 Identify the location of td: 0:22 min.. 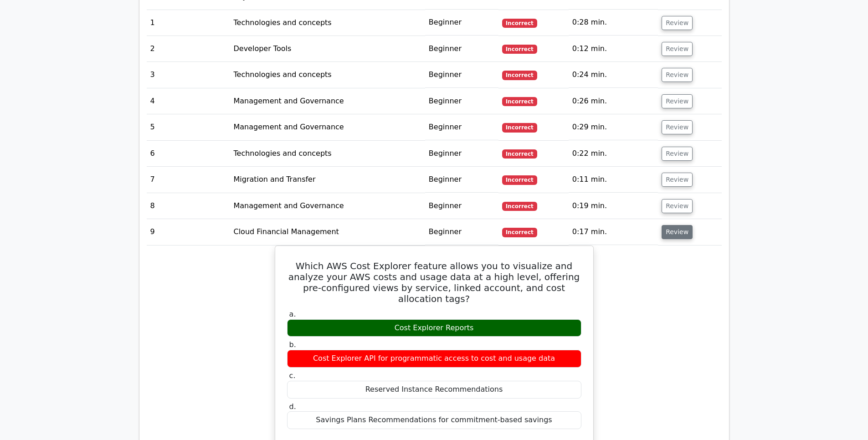
(614, 154).